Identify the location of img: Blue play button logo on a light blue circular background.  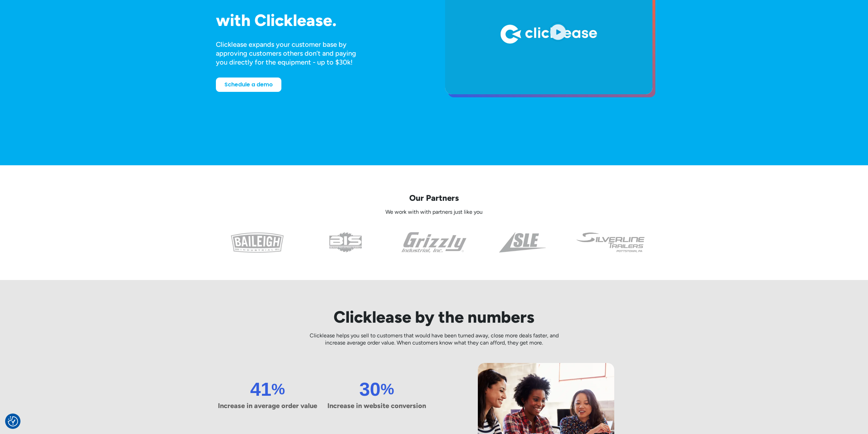
(558, 31).